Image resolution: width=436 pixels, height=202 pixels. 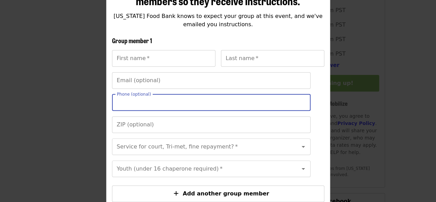 What do you see at coordinates (176, 193) in the screenshot?
I see `i: plus icon` at bounding box center [176, 193].